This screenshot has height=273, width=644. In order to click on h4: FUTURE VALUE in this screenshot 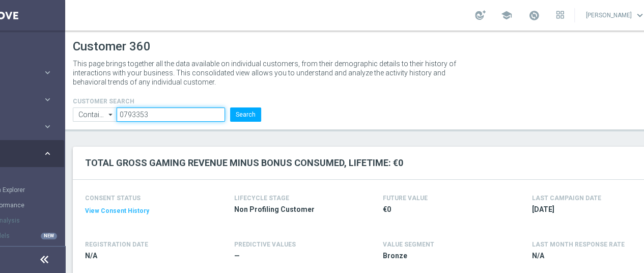, I will do `click(405, 198)`.